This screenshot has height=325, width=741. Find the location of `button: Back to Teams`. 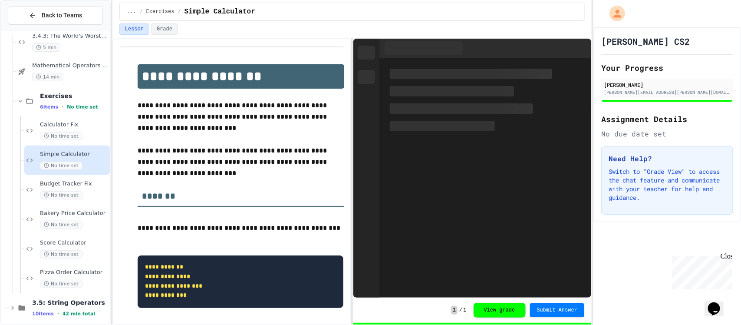

button: Back to Teams is located at coordinates (55, 15).